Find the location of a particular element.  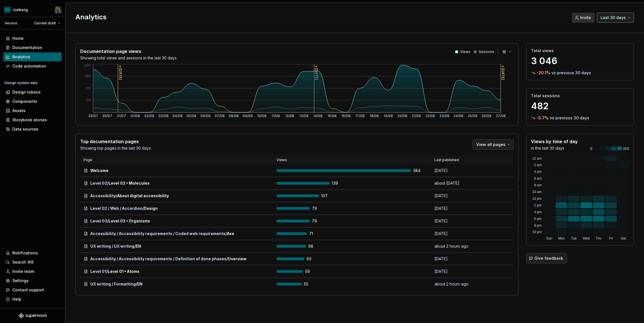

tspan: 08/08 is located at coordinates (234, 116).